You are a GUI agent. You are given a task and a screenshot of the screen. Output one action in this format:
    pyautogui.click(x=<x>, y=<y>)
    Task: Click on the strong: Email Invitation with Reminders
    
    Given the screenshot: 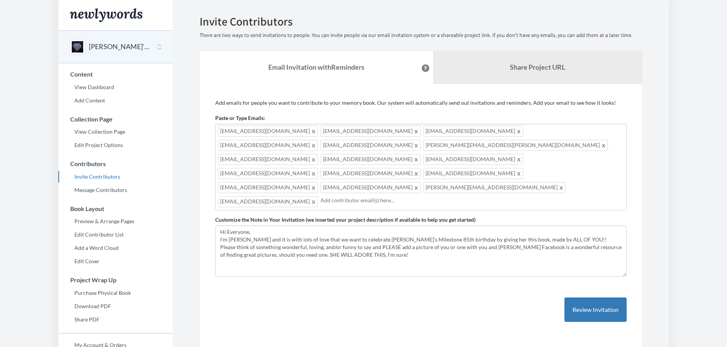 What is the action you would take?
    pyautogui.click(x=316, y=67)
    